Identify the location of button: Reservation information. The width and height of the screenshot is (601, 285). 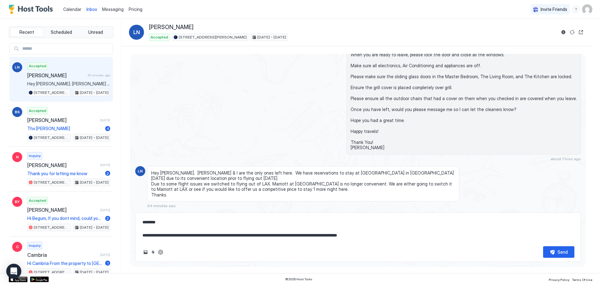
(564, 32).